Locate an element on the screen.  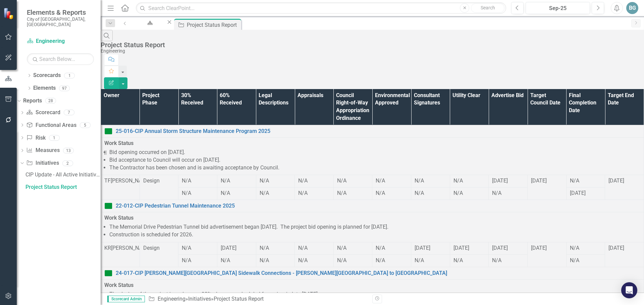
div: 2 is located at coordinates (68, 163).